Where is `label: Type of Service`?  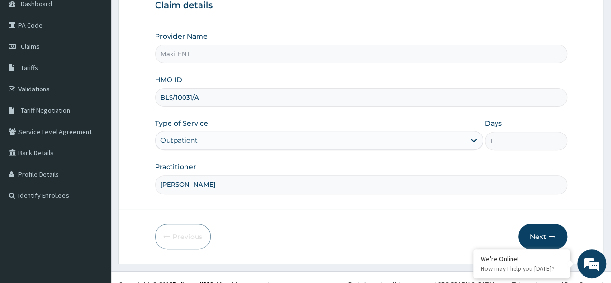 label: Type of Service is located at coordinates (182, 123).